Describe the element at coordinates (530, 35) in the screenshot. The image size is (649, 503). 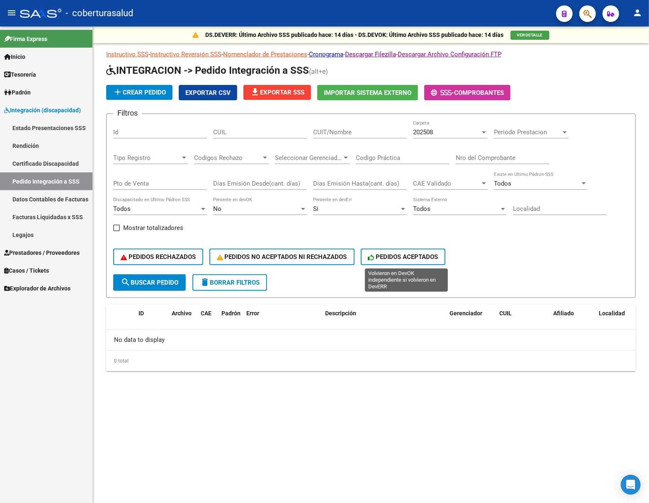
I see `button: VER DETALLE` at that location.